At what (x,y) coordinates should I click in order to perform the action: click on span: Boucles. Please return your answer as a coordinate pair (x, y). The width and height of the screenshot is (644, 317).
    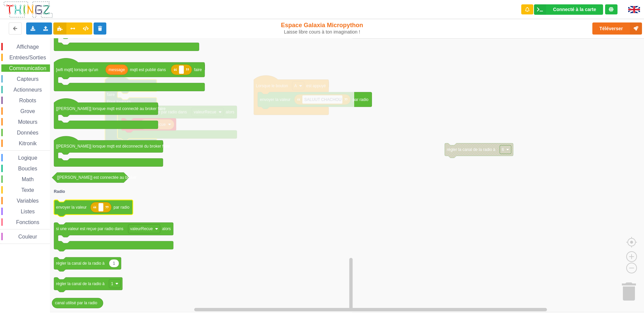
    Looking at the image, I should click on (27, 169).